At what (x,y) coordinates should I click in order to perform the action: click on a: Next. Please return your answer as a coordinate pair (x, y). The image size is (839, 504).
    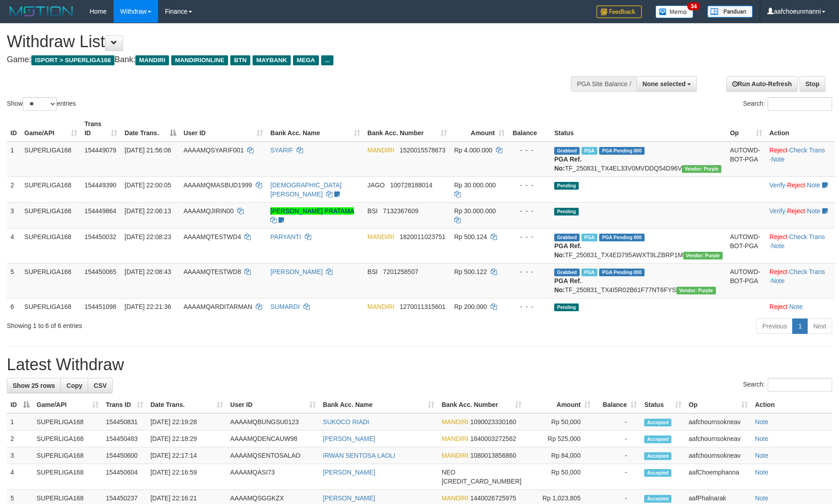
    Looking at the image, I should click on (819, 326).